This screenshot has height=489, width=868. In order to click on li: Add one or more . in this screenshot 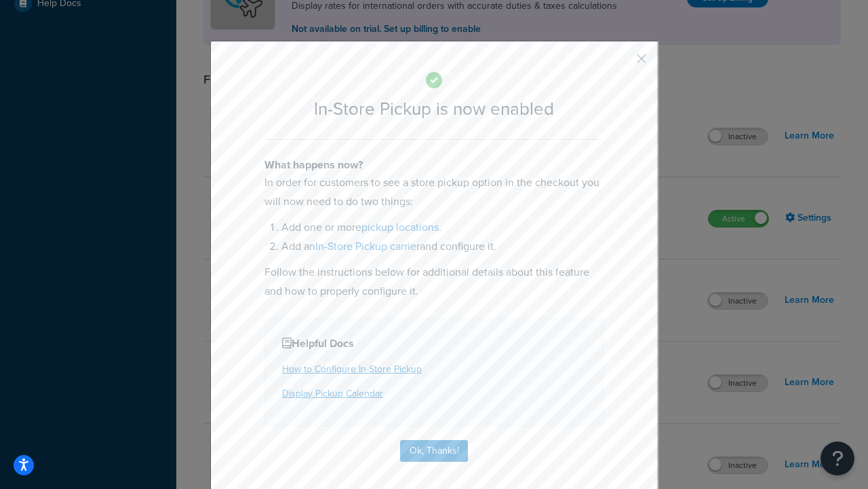, I will do `click(442, 228)`.